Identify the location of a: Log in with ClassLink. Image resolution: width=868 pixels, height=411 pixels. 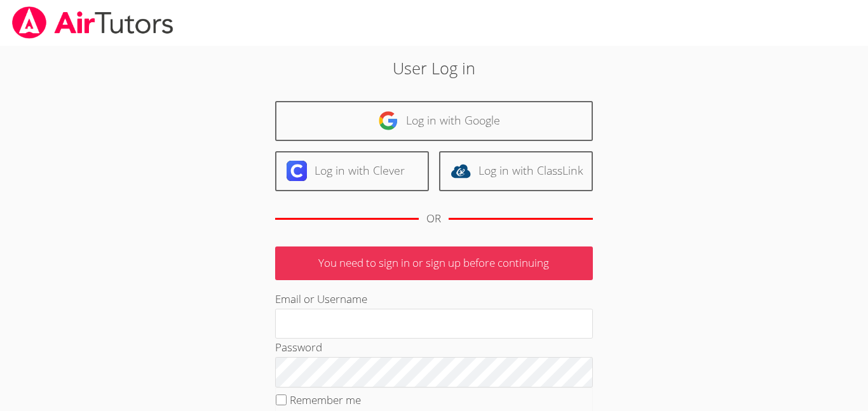
(516, 171).